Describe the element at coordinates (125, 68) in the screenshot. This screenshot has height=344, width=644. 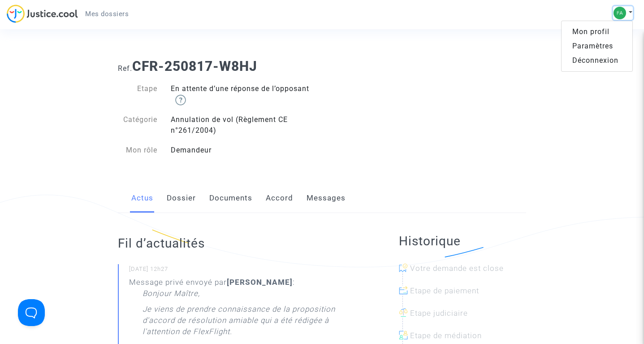
I see `span: Ref.` at that location.